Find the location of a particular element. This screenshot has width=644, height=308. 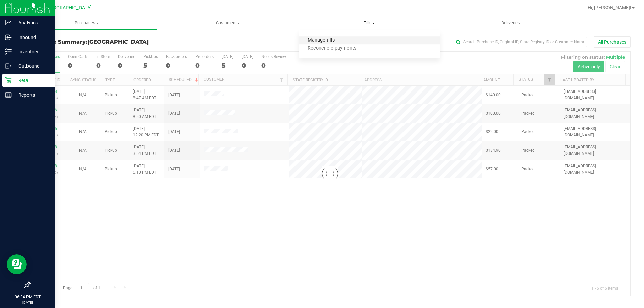

span: Reconcile e-payments is located at coordinates (332, 48).